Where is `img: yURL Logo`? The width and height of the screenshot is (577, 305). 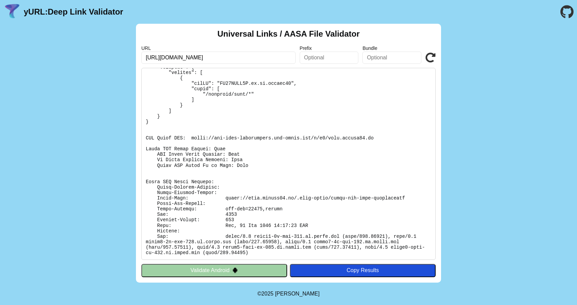
img: yURL Logo is located at coordinates (12, 12).